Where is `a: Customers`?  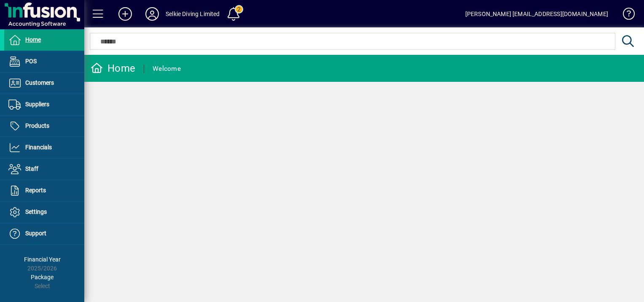
a: Customers is located at coordinates (44, 83).